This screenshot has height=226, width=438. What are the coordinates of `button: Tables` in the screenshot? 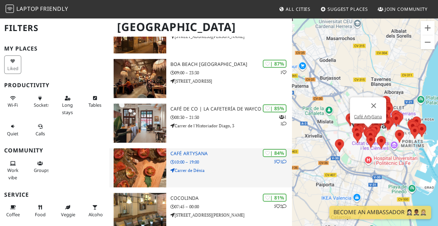 It's located at (95, 101).